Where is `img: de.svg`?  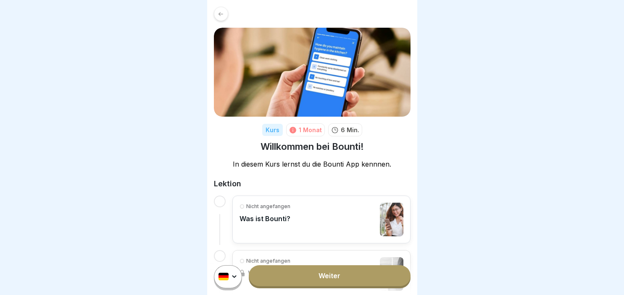 img: de.svg is located at coordinates (224, 277).